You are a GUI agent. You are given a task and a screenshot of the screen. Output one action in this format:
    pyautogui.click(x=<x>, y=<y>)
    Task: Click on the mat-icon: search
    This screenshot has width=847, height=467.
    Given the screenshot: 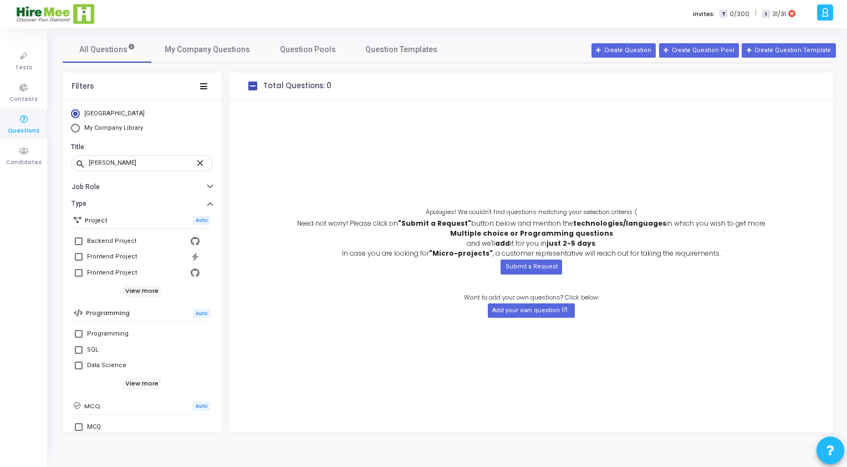 What is the action you would take?
    pyautogui.click(x=82, y=163)
    